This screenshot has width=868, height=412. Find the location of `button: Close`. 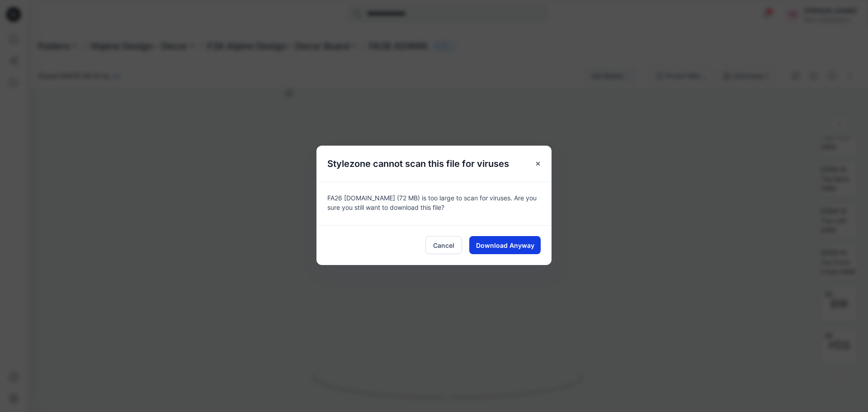

button: Close is located at coordinates (538, 163).